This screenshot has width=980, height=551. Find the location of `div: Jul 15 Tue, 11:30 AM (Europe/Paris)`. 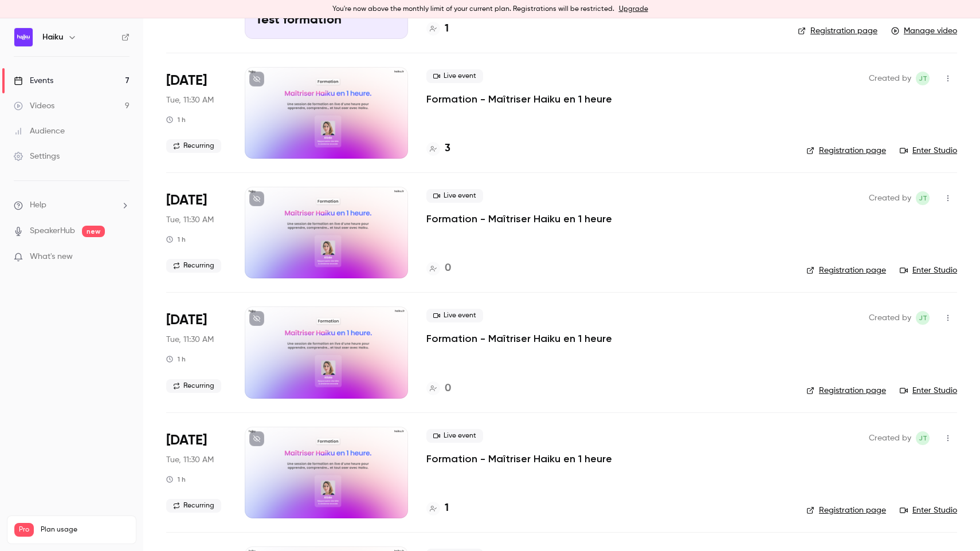

div: Jul 15 Tue, 11:30 AM (Europe/Paris) is located at coordinates (196, 352).